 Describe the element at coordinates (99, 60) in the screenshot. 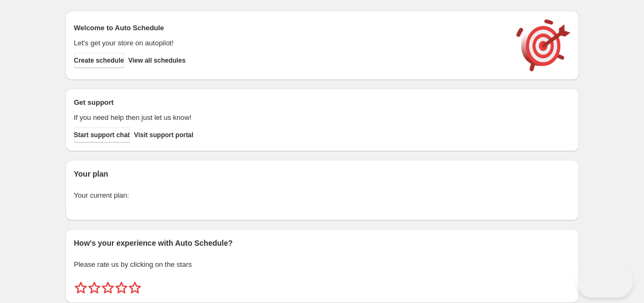

I see `button: Create schedule` at that location.